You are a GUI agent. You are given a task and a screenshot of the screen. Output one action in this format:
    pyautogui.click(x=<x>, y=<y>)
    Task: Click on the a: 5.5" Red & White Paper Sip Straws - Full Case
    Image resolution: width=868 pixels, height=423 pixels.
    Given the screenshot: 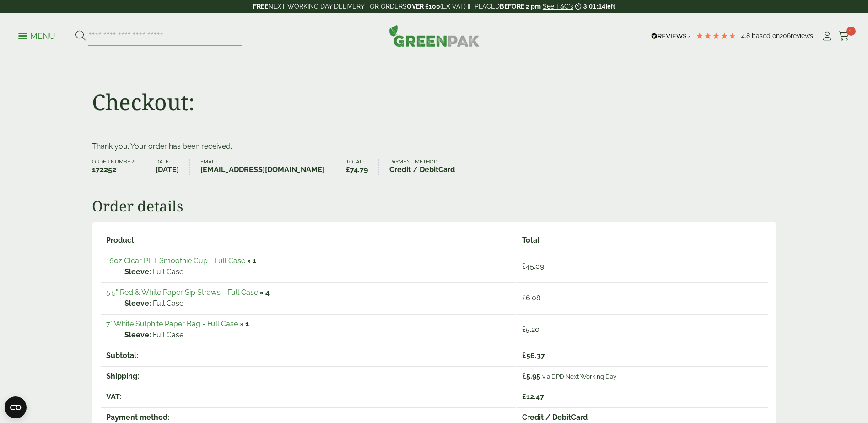 What is the action you would take?
    pyautogui.click(x=182, y=292)
    